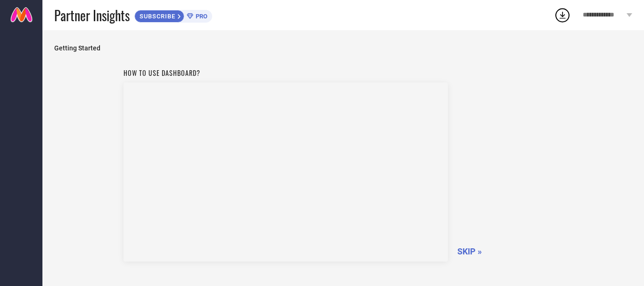 Image resolution: width=644 pixels, height=286 pixels. What do you see at coordinates (92, 15) in the screenshot?
I see `span: Partner Insights` at bounding box center [92, 15].